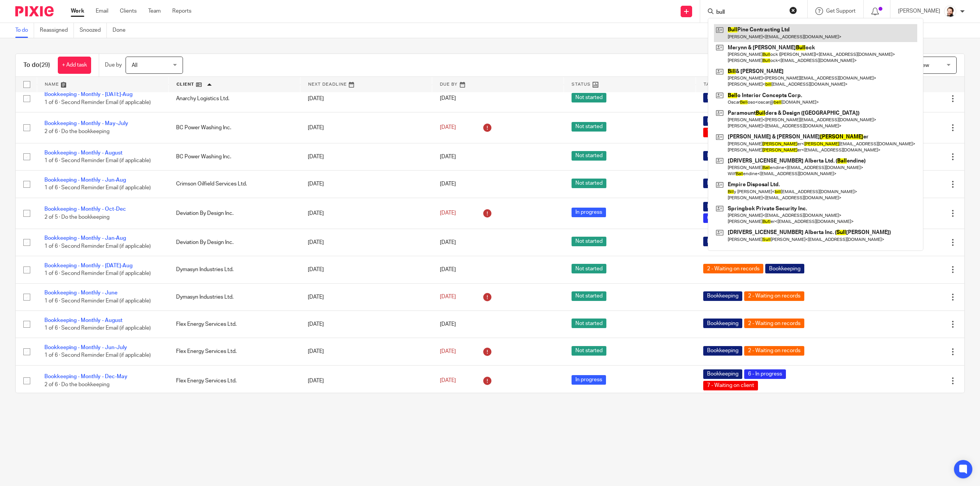 The height and width of the screenshot is (486, 980). What do you see at coordinates (234, 184) in the screenshot?
I see `td: Crimson Oilfield Services Ltd.` at bounding box center [234, 184].